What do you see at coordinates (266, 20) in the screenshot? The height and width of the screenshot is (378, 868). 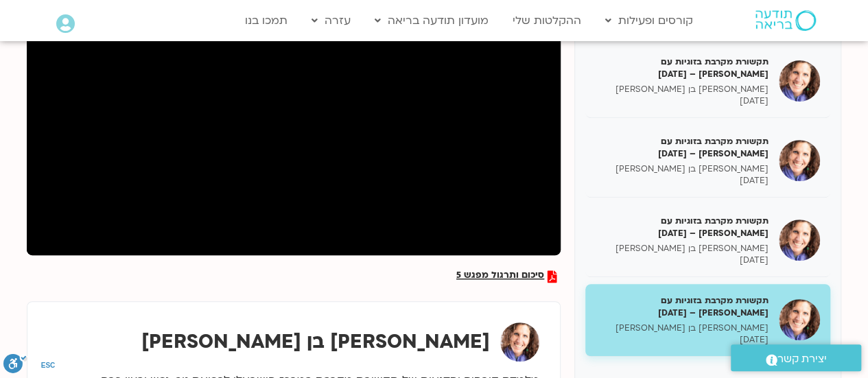 I see `a: תמכו בנו` at bounding box center [266, 20].